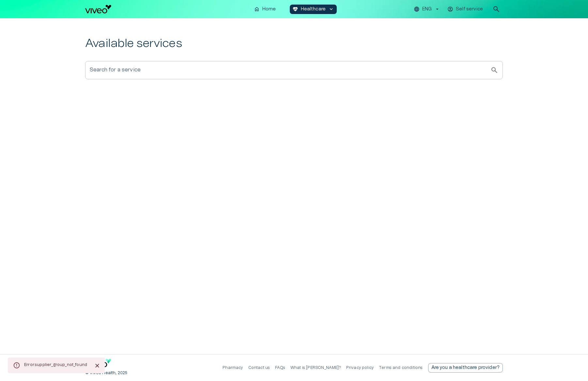 The image size is (588, 381). I want to click on a: Navigate to homepage, so click(167, 9).